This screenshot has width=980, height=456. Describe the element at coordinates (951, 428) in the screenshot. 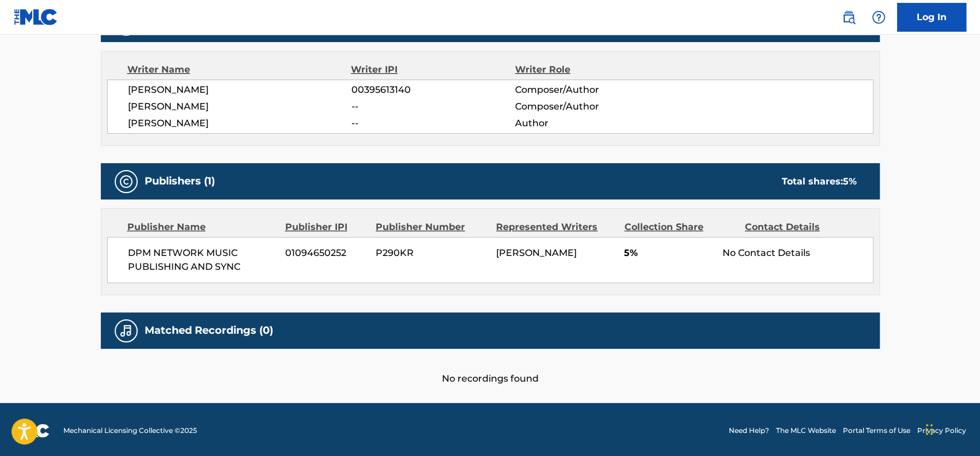

I see `div: Widget de chat` at that location.